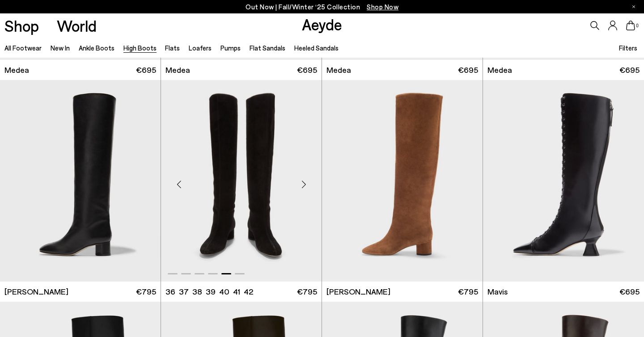 The height and width of the screenshot is (337, 644). Describe the element at coordinates (171, 291) in the screenshot. I see `li: 36` at that location.